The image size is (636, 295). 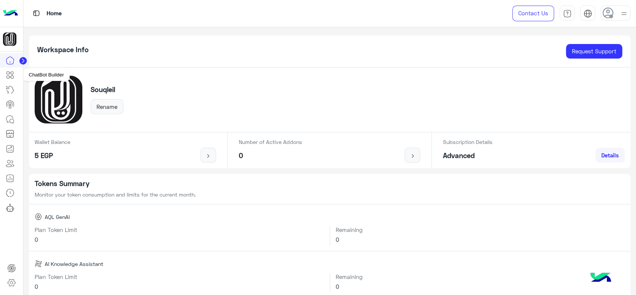 What do you see at coordinates (468, 142) in the screenshot?
I see `p: Subscription Details` at bounding box center [468, 142].